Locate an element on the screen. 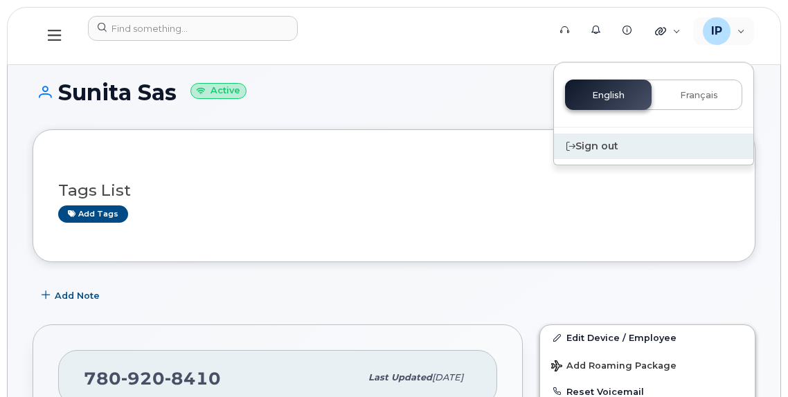  span: Français is located at coordinates (699, 96).